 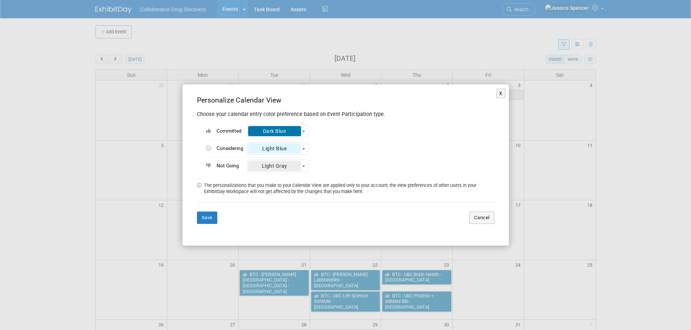 What do you see at coordinates (230, 131) in the screenshot?
I see `div: Committed` at bounding box center [230, 131].